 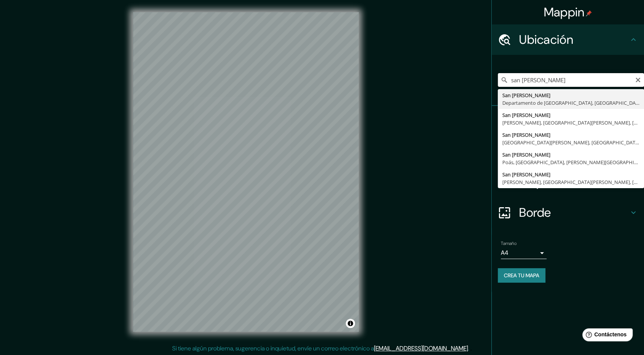 I want to click on button: Claro, so click(x=638, y=79).